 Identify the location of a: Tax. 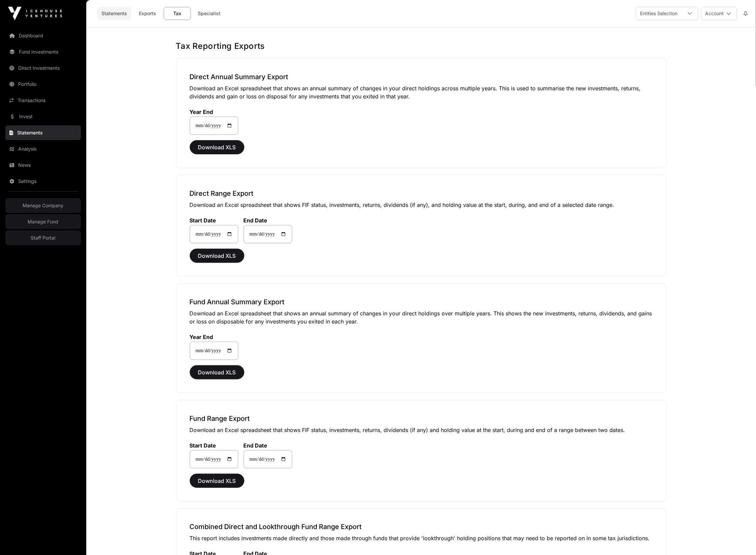
(177, 13).